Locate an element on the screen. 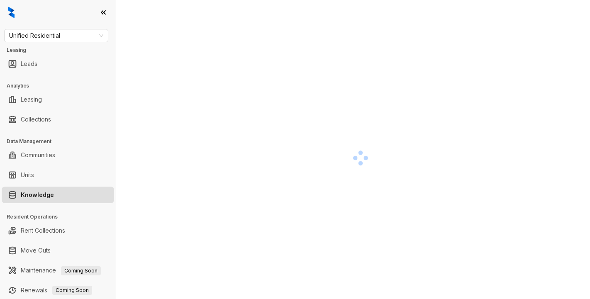 The image size is (590, 299). li: Maintenance is located at coordinates (58, 271).